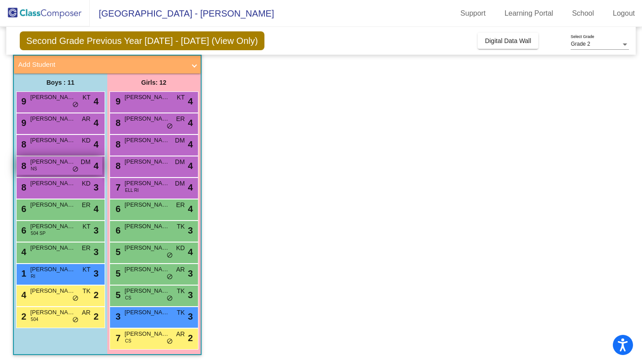 The height and width of the screenshot is (364, 642). I want to click on a: Learning Portal, so click(528, 14).